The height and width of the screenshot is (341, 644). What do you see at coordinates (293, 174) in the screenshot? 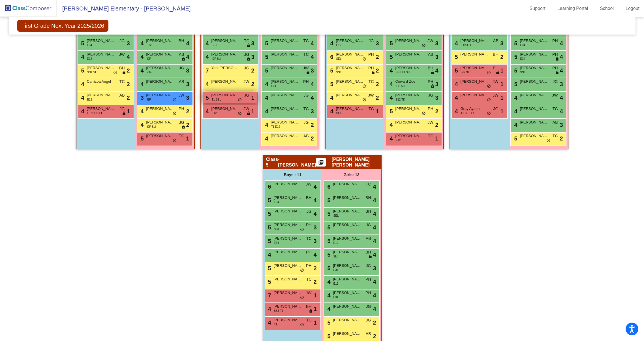
I see `div: Boys : 11` at bounding box center [293, 174].